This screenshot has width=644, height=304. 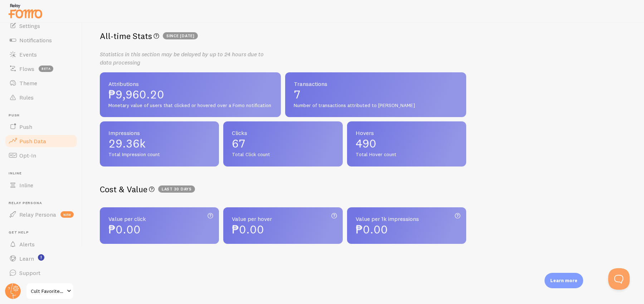 What do you see at coordinates (28, 155) in the screenshot?
I see `span: Opt-In` at bounding box center [28, 155].